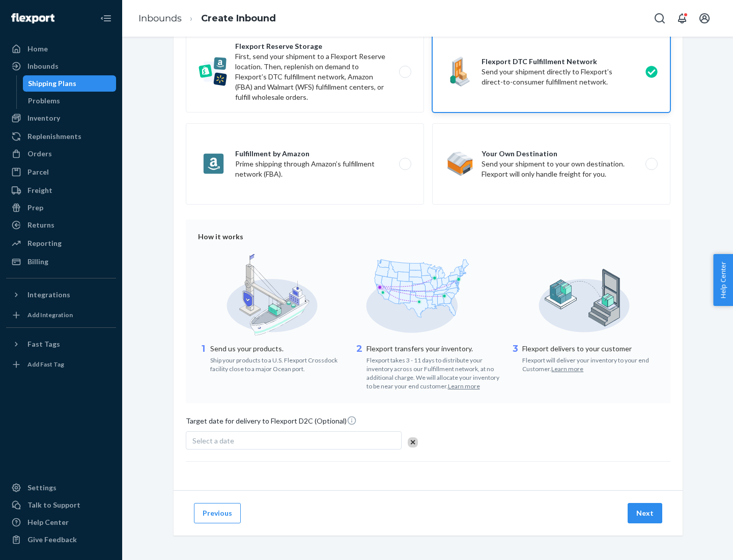 This screenshot has width=733, height=560. I want to click on span: Target date for delivery to Flexport D2C (Optional), so click(271, 422).